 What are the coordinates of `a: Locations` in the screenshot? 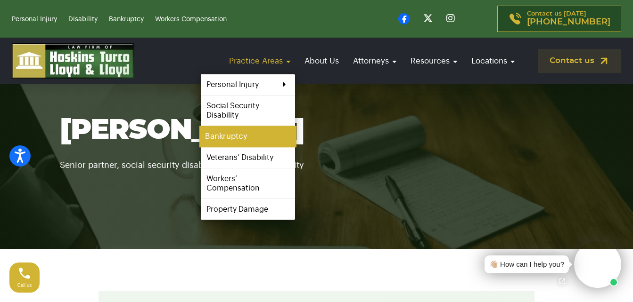 It's located at (493, 61).